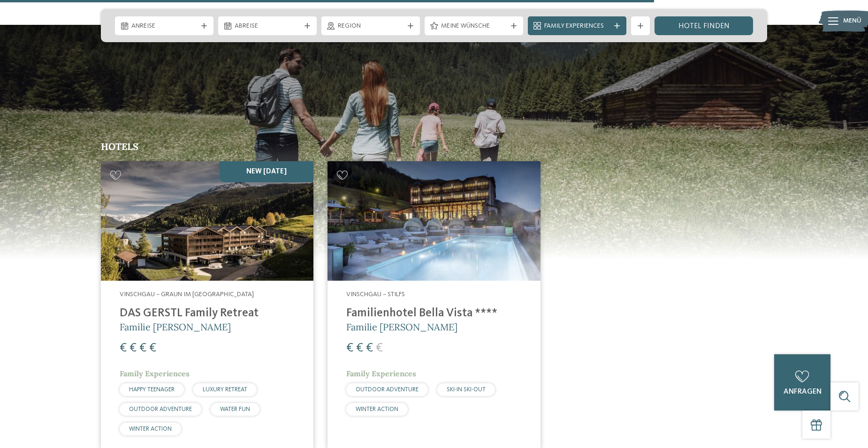 The width and height of the screenshot is (868, 448). Describe the element at coordinates (704, 26) in the screenshot. I see `a: Hotel finden` at that location.